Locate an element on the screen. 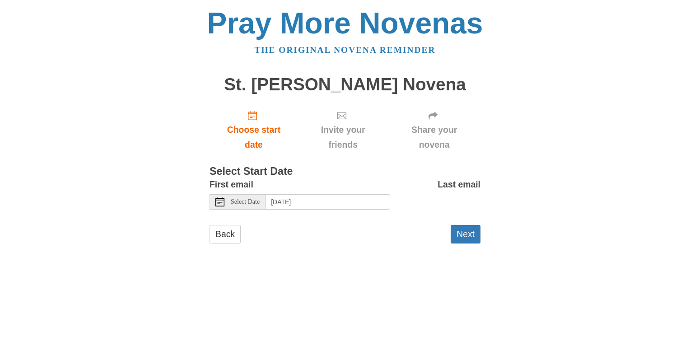 The image size is (690, 337). span: Choose start date is located at coordinates (254, 137).